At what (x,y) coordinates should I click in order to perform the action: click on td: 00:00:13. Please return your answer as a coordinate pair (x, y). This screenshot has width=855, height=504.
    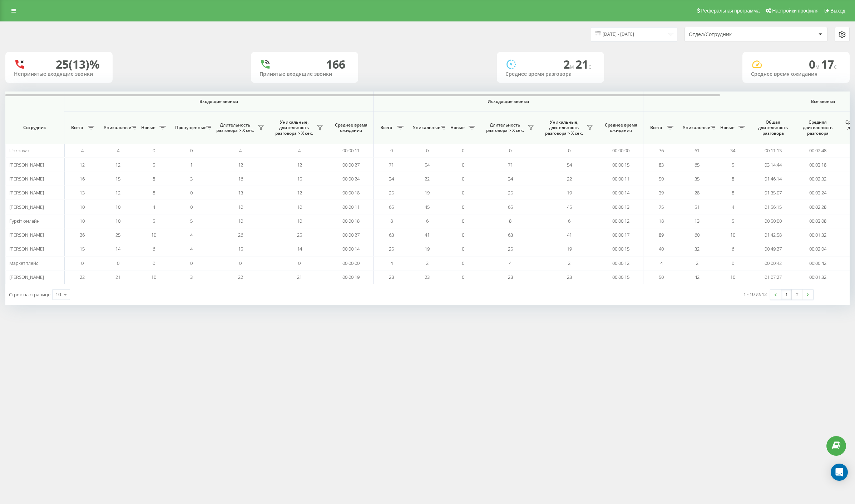
    Looking at the image, I should click on (621, 207).